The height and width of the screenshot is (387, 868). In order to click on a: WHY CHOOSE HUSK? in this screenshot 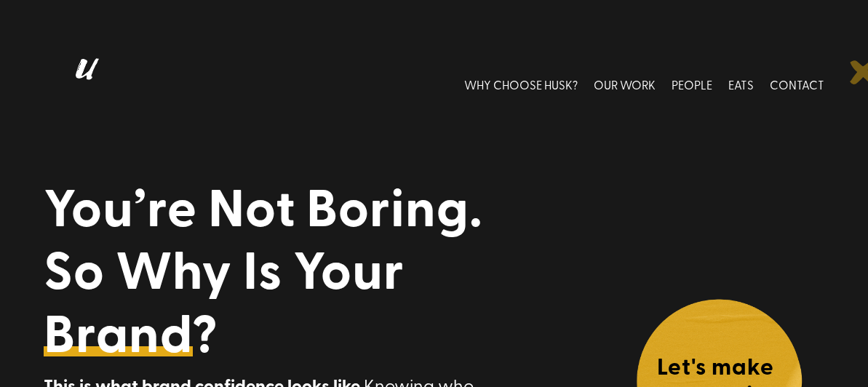, I will do `click(521, 84)`.